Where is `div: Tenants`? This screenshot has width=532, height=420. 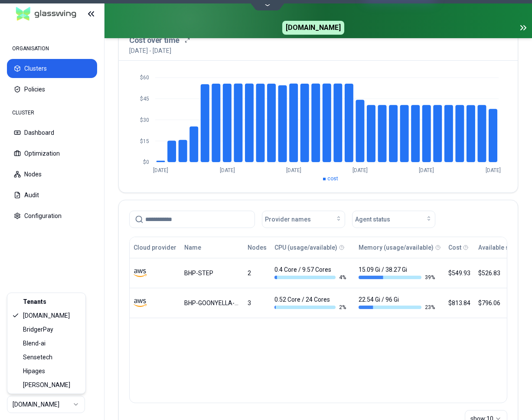
div: Tenants is located at coordinates (46, 302).